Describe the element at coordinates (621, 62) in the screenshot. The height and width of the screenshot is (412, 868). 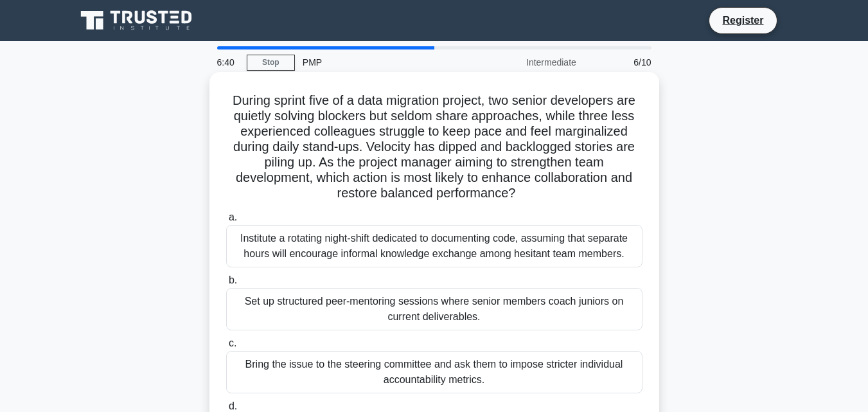
I see `div: 6/10` at that location.